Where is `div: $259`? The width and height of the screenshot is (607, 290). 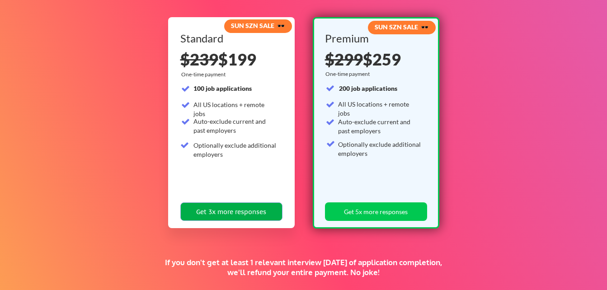
div: $259 is located at coordinates (374, 59).